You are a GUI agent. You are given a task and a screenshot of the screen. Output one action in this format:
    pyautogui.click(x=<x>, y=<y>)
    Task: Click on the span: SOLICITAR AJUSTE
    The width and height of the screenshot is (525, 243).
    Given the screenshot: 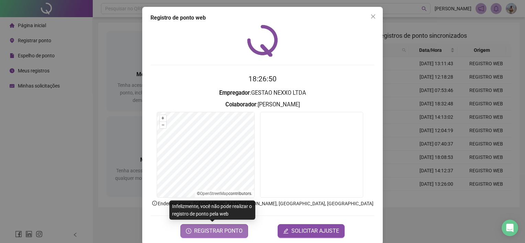 What is the action you would take?
    pyautogui.click(x=315, y=231)
    